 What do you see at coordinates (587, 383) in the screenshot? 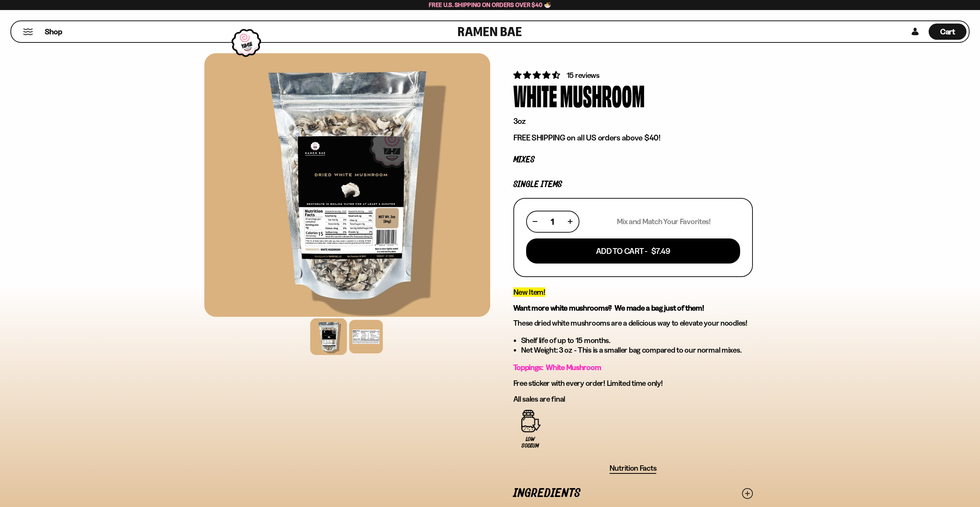
I see `span: Free sticker with every order! Limited time only!` at bounding box center [587, 383].